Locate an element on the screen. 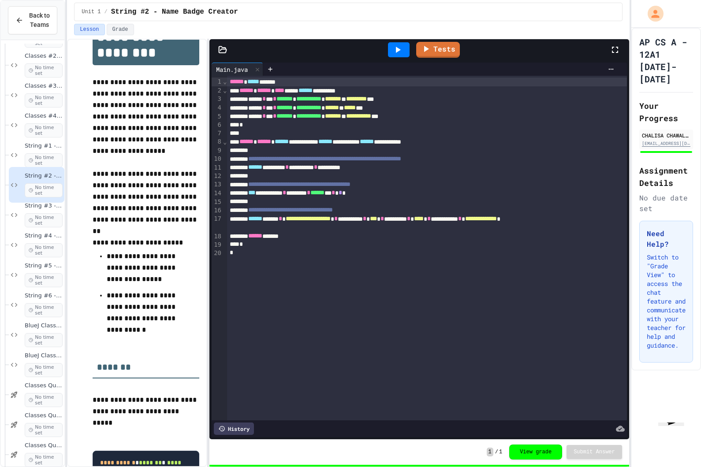  div: 2 is located at coordinates (217, 91).